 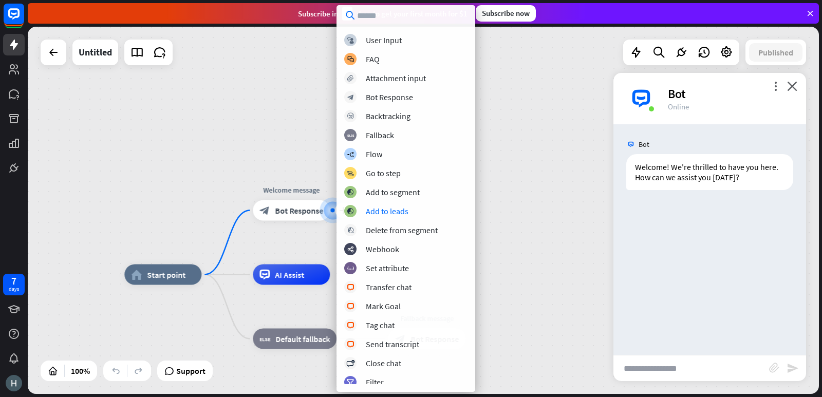 I want to click on div: Fallback, so click(x=380, y=135).